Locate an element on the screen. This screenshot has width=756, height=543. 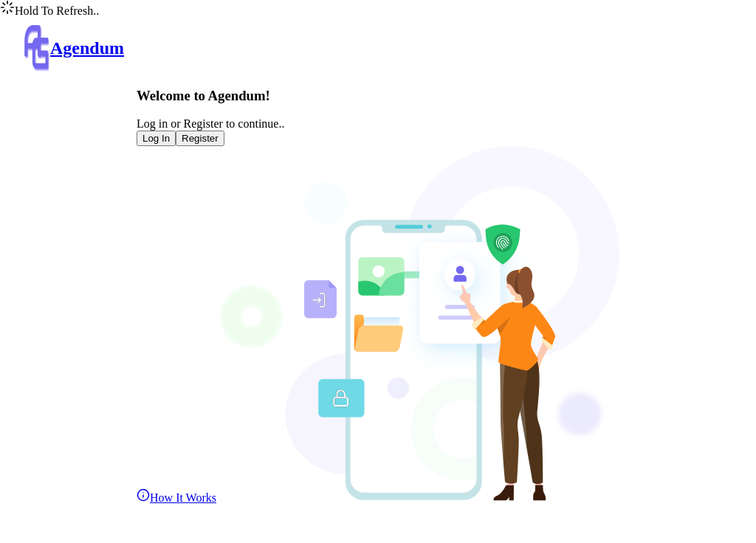
span: Hold To Refresh.. is located at coordinates (57, 11).